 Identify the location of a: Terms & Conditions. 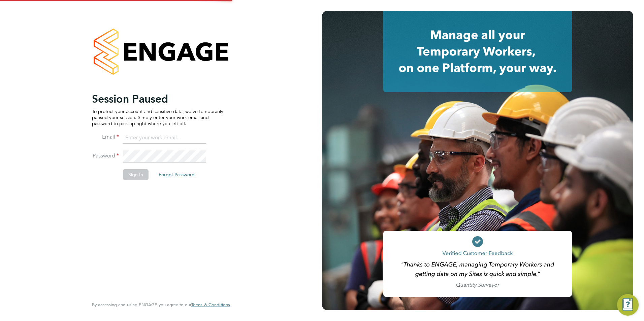
(210, 305).